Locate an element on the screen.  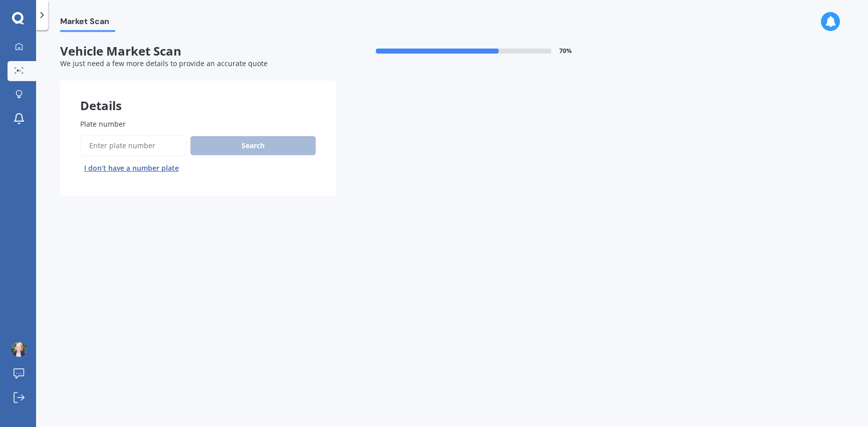
img: ACg8ocJrlR4v0A5KeEeNhzWETwRIB2qjlgeuXGkS0aYVV6VCM2zTxGOc=s96-c is located at coordinates (19, 350).